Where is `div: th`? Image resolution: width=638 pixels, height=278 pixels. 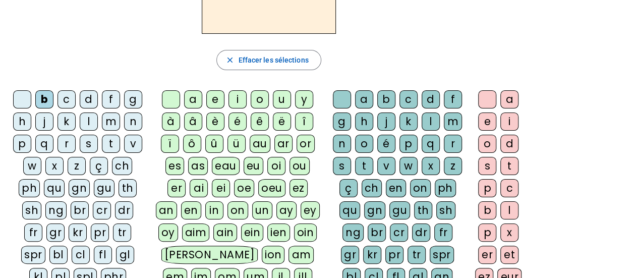
div: th is located at coordinates (423, 210).